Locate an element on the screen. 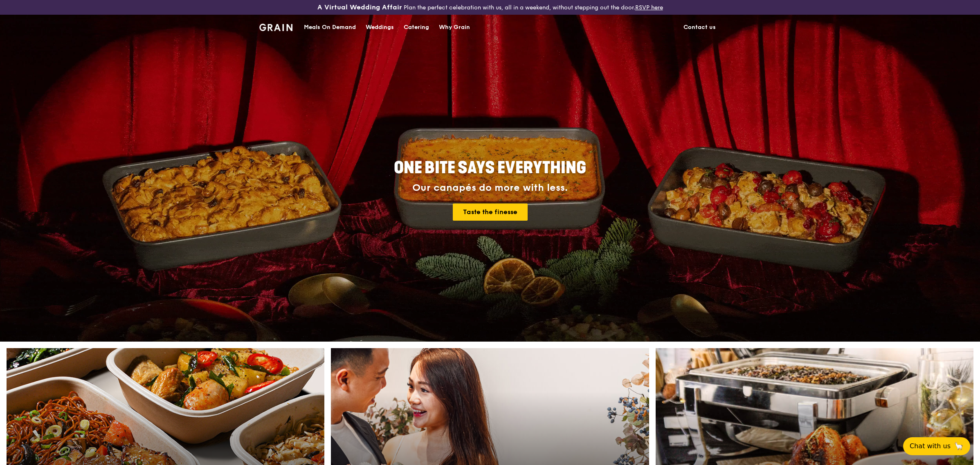 The height and width of the screenshot is (465, 980). a: GrainGrain is located at coordinates (276, 27).